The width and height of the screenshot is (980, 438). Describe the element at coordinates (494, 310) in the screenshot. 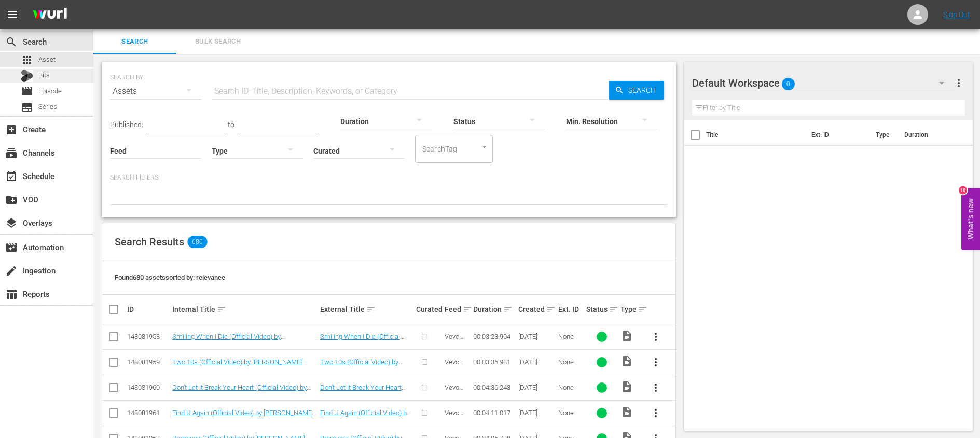

I see `div: Duration` at that location.